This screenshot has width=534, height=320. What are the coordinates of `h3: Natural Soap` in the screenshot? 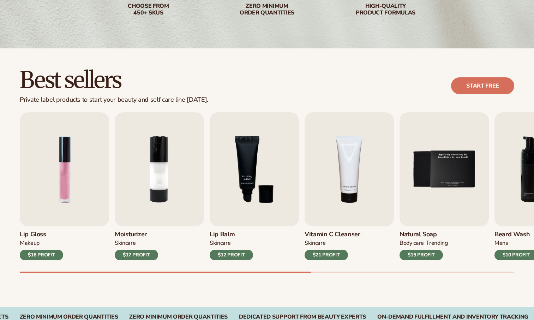 It's located at (424, 234).